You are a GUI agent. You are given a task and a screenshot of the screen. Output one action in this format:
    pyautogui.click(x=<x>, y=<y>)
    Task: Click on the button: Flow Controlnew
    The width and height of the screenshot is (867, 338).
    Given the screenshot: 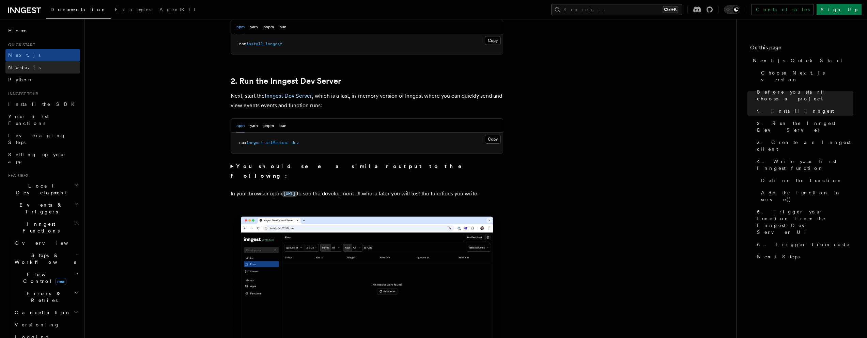 What is the action you would take?
    pyautogui.click(x=46, y=278)
    